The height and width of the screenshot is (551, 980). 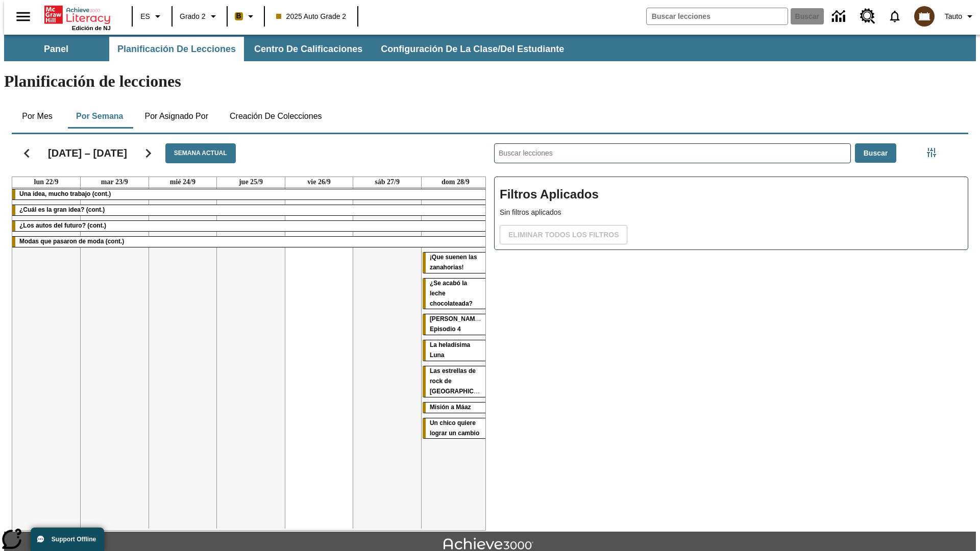 I want to click on span: ¿Se acabó la leche chocolateada?, so click(x=451, y=293).